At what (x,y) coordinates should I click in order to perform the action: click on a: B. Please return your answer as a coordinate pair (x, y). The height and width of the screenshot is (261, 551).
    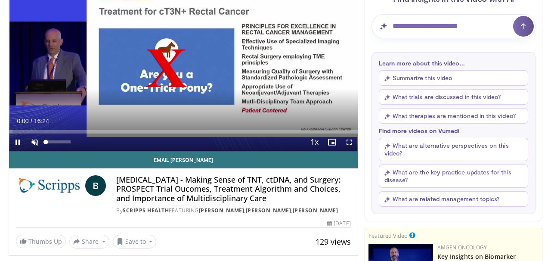
    Looking at the image, I should click on (96, 186).